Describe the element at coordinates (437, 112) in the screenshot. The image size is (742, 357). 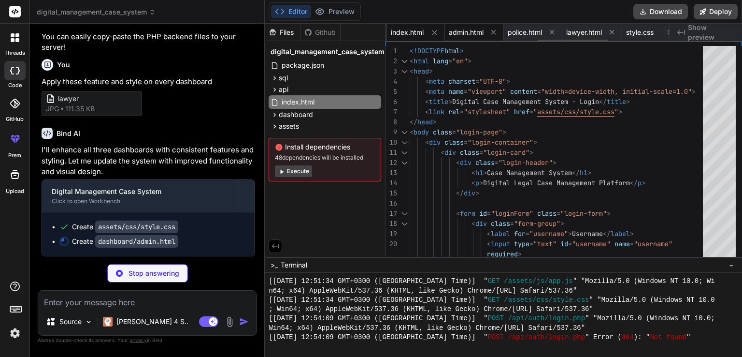
I see `span: link` at that location.